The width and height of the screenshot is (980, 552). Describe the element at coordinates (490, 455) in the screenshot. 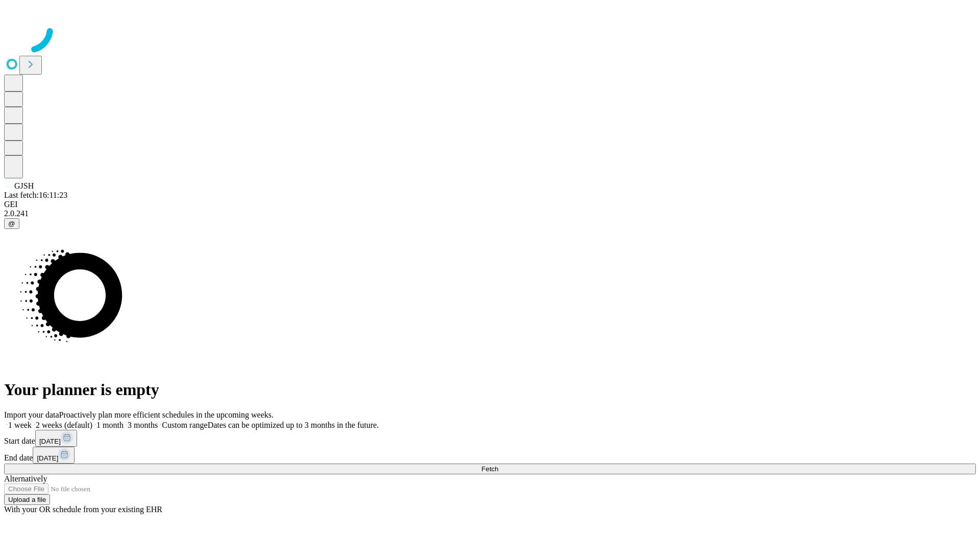

I see `div: End date` at that location.